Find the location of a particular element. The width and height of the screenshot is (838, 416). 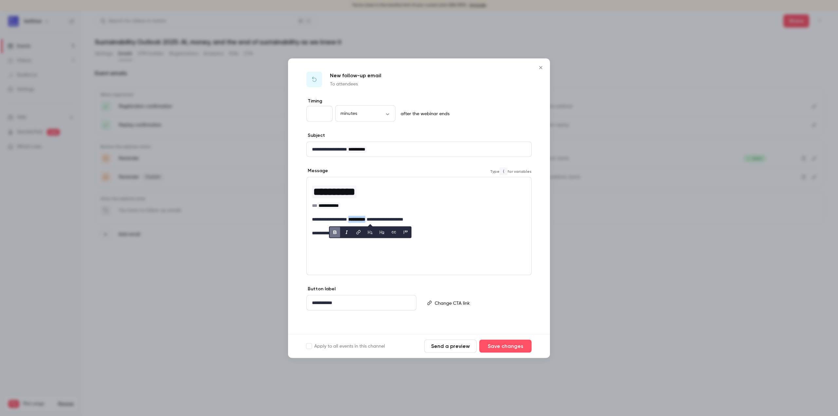

button: bold is located at coordinates (335, 232).